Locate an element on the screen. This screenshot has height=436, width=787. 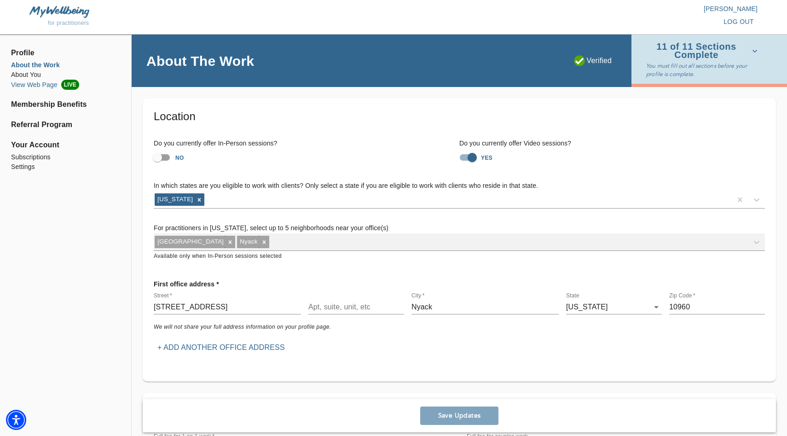
h4: About The Work is located at coordinates (200, 61).